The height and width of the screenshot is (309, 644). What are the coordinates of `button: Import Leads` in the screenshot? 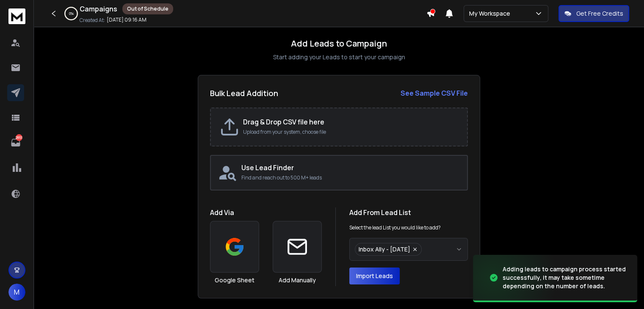 It's located at (374, 275).